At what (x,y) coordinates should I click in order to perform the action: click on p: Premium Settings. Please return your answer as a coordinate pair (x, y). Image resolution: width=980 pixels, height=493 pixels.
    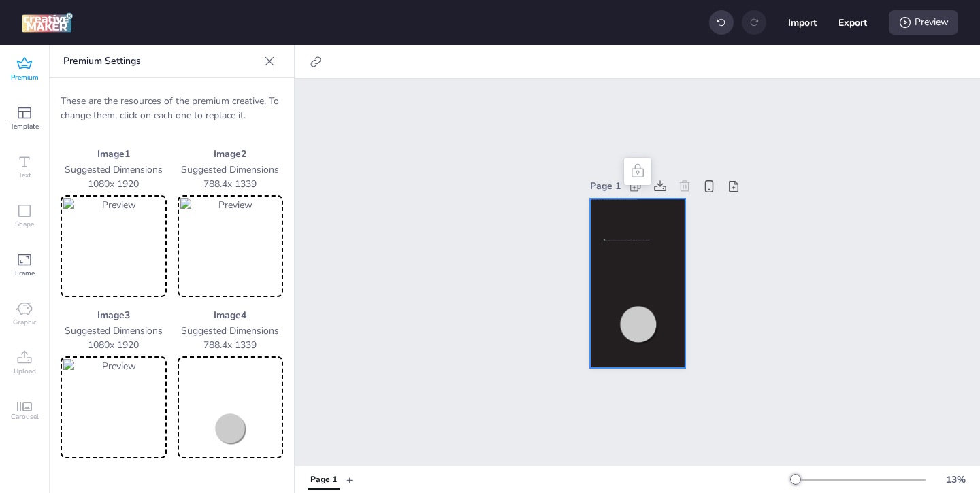
    Looking at the image, I should click on (160, 61).